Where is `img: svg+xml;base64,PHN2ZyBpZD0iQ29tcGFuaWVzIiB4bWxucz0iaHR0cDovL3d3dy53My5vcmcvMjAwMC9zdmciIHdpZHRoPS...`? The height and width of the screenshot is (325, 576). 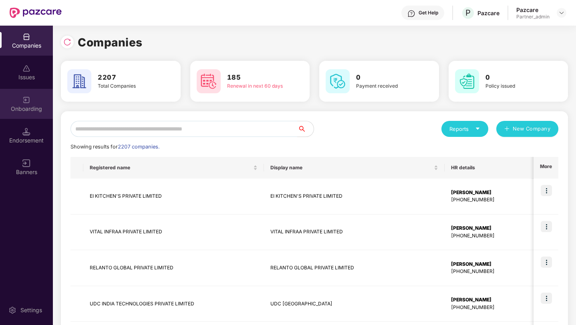
img: svg+xml;base64,PHN2ZyBpZD0iQ29tcGFuaWVzIiB4bWxucz0iaHR0cDovL3d3dy53My5vcmcvMjAwMC9zdmciIHdpZHRoPS... is located at coordinates (26, 37).